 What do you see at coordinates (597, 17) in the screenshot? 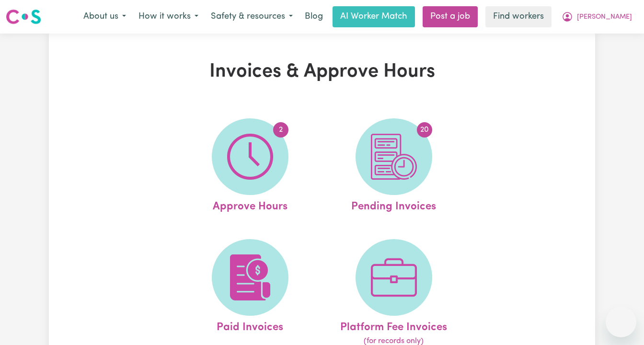
I see `button: My Account` at bounding box center [597, 17].